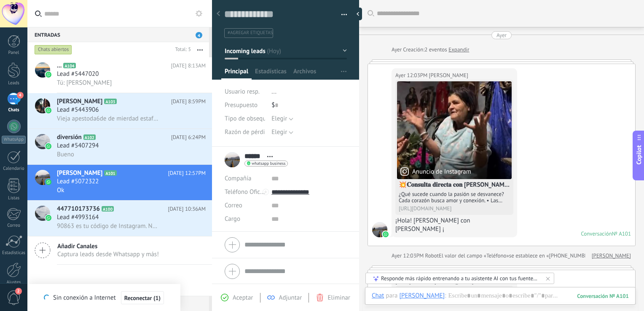 The height and width of the screenshot is (311, 644). Describe the element at coordinates (432, 255) in the screenshot. I see `span: Robot` at that location.